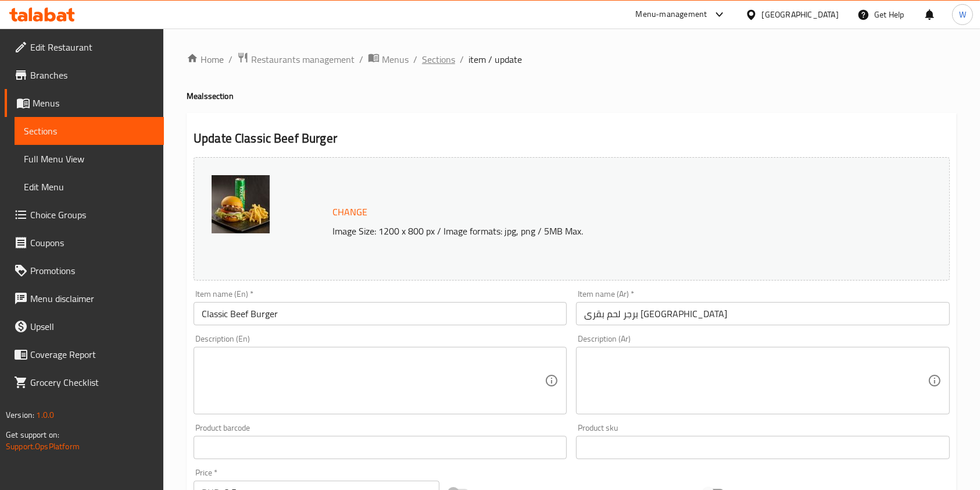 The height and width of the screenshot is (490, 980). What do you see at coordinates (89, 159) in the screenshot?
I see `span: Full Menu View` at bounding box center [89, 159].